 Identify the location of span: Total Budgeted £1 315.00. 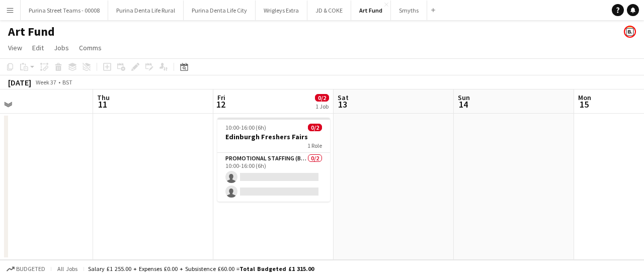
(277, 268).